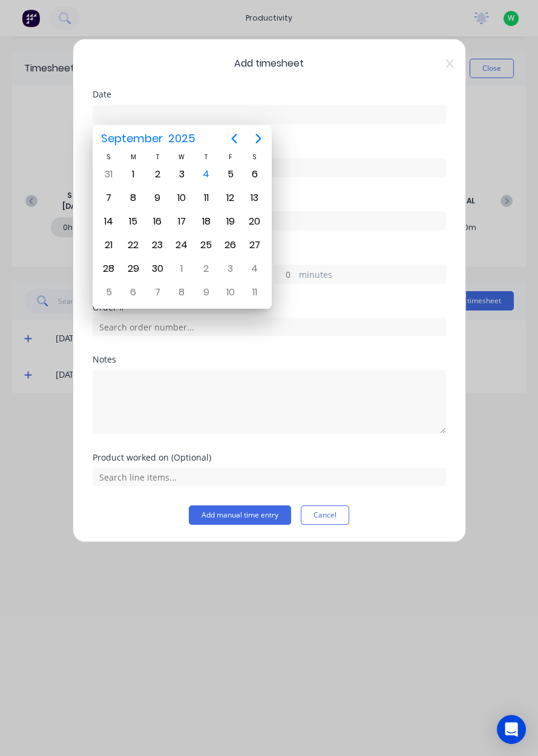  What do you see at coordinates (109, 198) in the screenshot?
I see `div: Sunday, September 7, 2025` at bounding box center [109, 198].